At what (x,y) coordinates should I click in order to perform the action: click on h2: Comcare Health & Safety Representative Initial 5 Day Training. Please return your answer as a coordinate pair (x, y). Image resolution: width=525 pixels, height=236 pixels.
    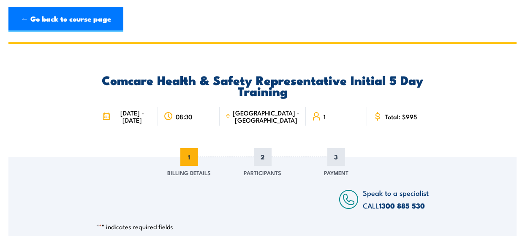
    Looking at the image, I should click on (263, 85).